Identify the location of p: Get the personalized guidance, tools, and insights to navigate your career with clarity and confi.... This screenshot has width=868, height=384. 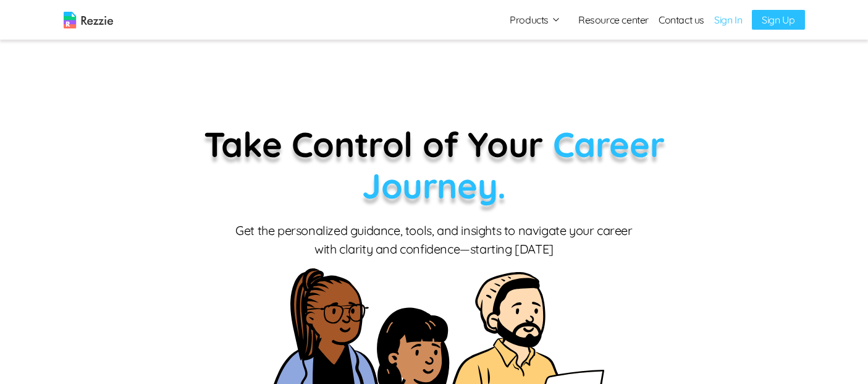
(434, 240).